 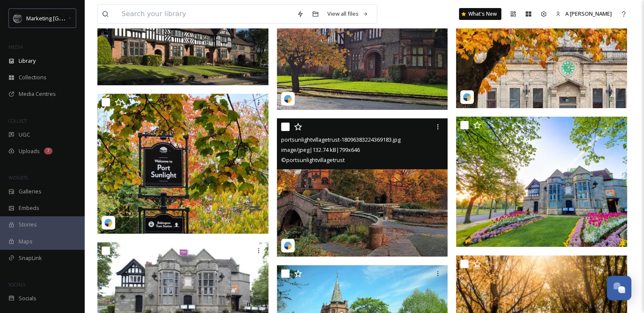 I want to click on span: UGC, so click(x=24, y=134).